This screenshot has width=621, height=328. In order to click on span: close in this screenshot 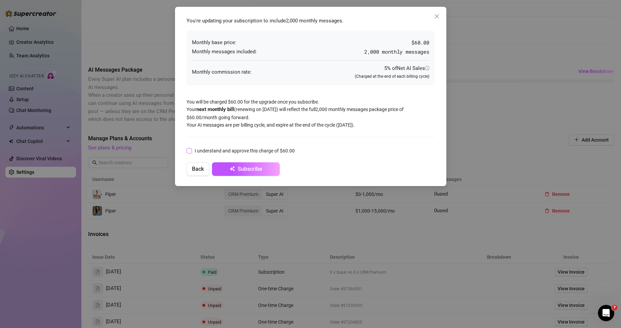, I will do `click(437, 16)`.